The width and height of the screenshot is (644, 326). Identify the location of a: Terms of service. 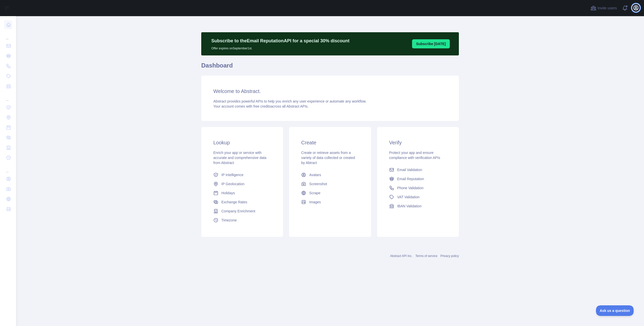
(426, 256).